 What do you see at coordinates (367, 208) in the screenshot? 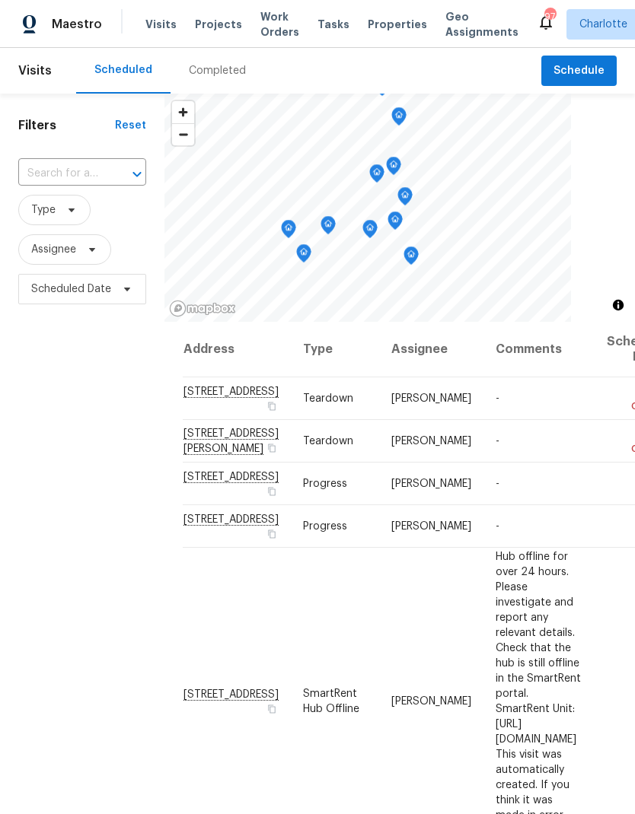
I see `canvas: Map` at bounding box center [367, 208].